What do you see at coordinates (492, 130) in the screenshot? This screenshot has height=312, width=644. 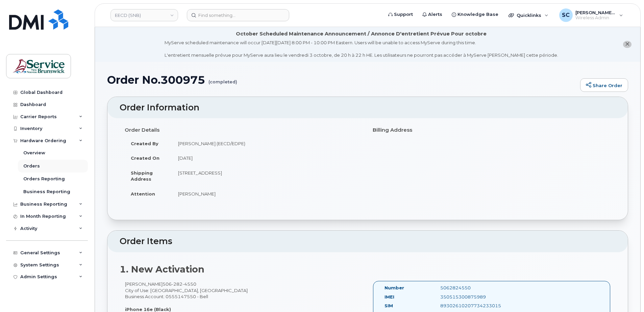 I see `h4: Billing Address` at bounding box center [492, 130].